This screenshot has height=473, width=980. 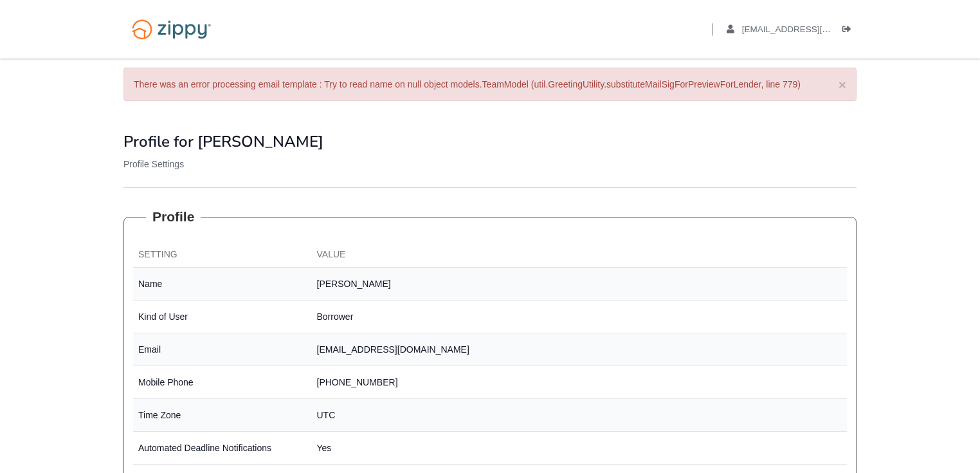 I want to click on th: Value, so click(x=579, y=255).